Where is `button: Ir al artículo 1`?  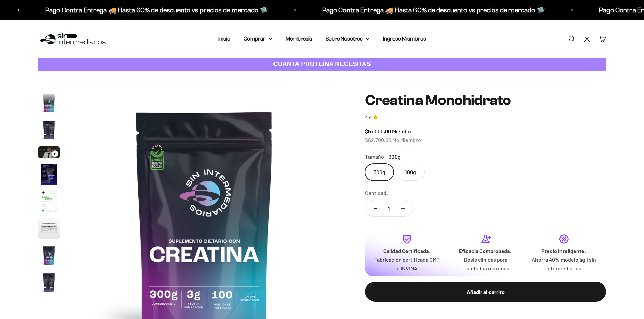
button: Ir al artículo 1 is located at coordinates (49, 104).